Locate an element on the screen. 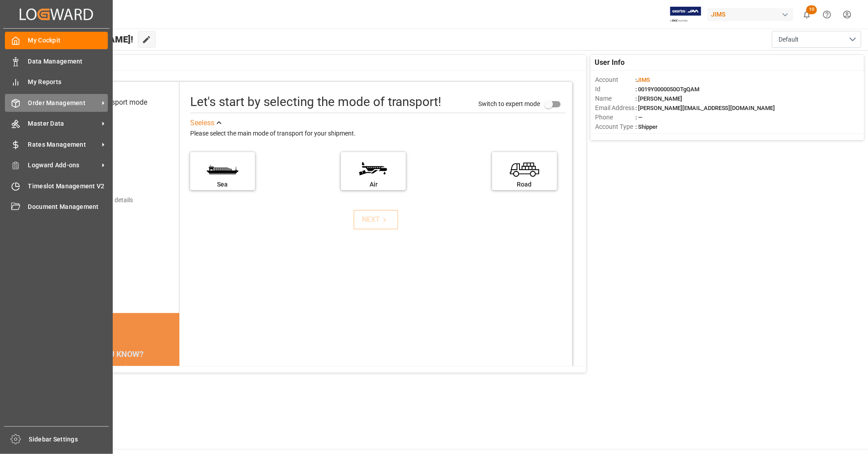  span: Logward Add-ons is located at coordinates (64, 165).